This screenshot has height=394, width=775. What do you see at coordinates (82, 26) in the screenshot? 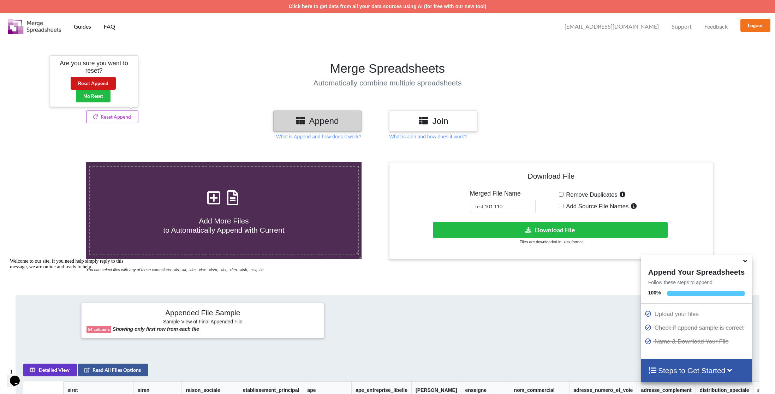
I see `p: Guides` at bounding box center [82, 26].